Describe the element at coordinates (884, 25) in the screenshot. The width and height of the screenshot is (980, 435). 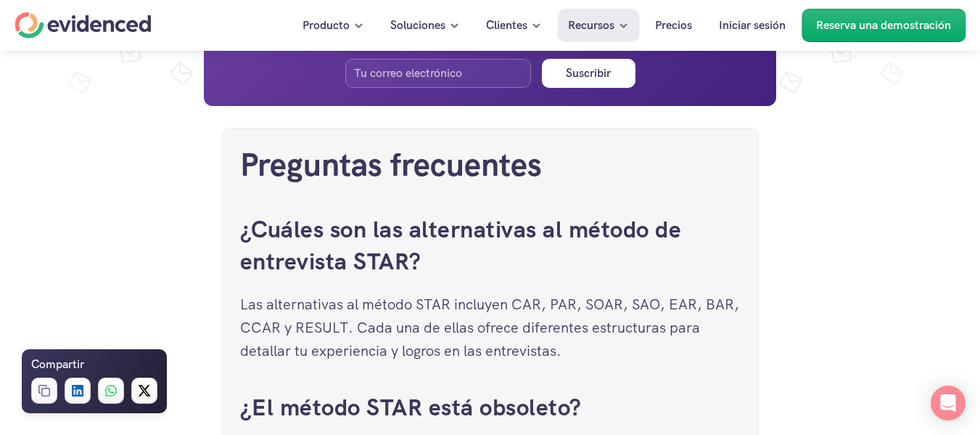
I see `font: Reserva una demostración` at that location.